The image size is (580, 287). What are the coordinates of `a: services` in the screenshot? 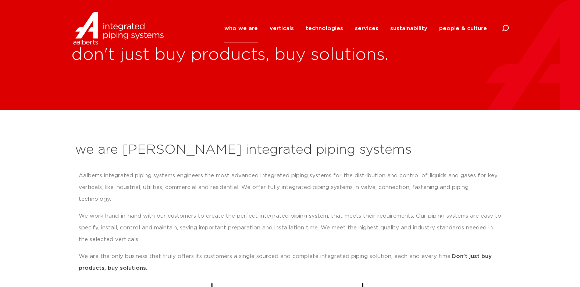 It's located at (366, 28).